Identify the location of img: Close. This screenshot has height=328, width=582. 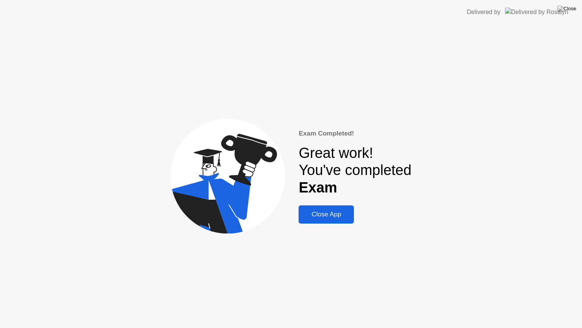
(567, 9).